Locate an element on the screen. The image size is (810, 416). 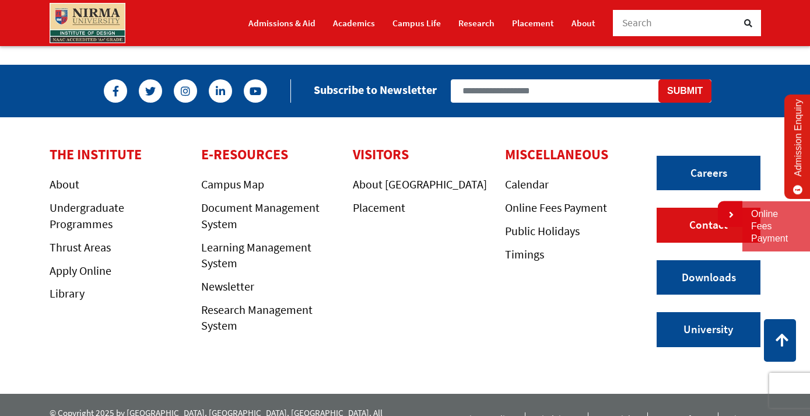
a: Newsletter is located at coordinates (227, 286).